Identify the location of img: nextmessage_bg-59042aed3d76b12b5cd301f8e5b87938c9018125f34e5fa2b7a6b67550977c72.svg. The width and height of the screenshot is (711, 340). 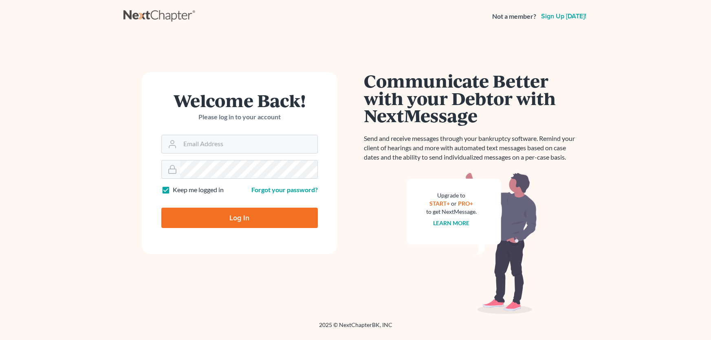
(472, 243).